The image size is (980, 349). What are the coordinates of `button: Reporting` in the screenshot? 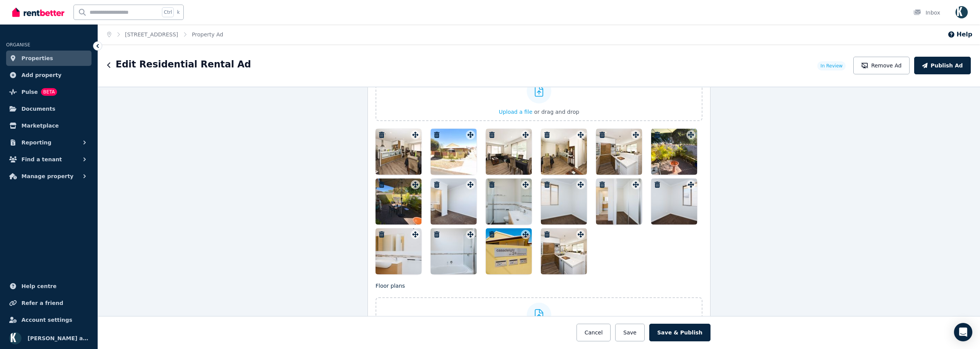 It's located at (49, 142).